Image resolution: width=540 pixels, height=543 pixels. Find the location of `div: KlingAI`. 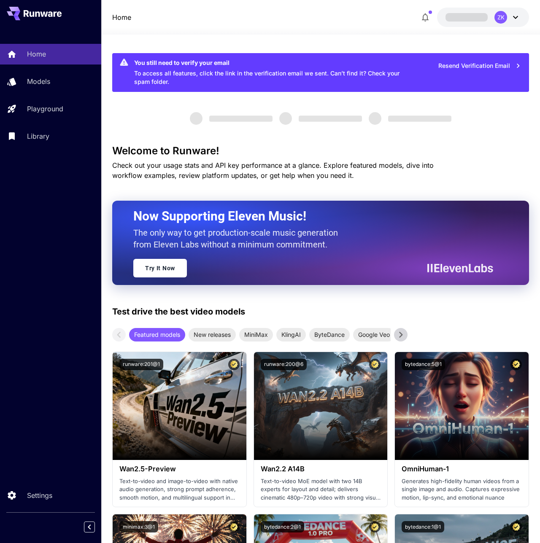

div: KlingAI is located at coordinates (291, 335).